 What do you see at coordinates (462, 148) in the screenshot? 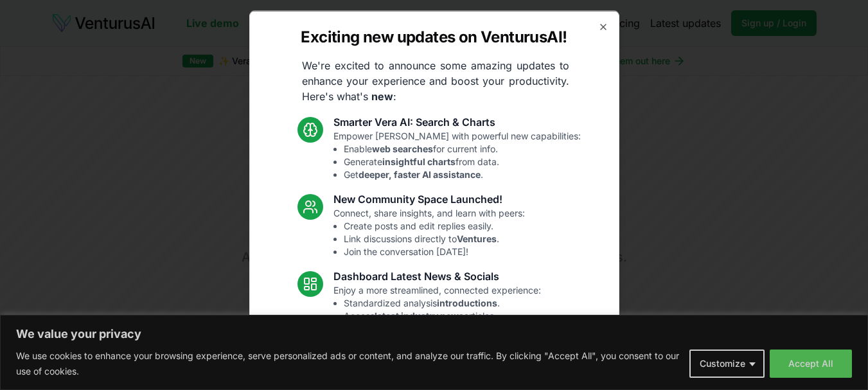
I see `li: Enable for current info.` at bounding box center [462, 148].